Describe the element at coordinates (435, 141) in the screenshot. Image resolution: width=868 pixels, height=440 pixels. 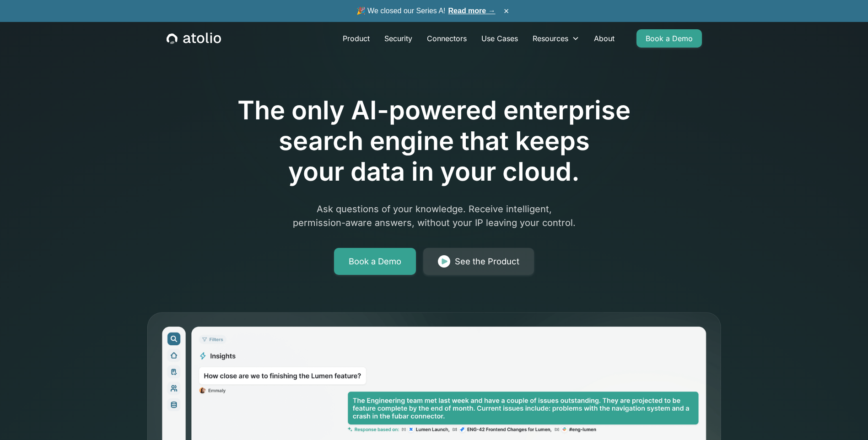
I see `h1: The only AI-powered enterprise search engine that keeps your data in your cloud.` at that location.